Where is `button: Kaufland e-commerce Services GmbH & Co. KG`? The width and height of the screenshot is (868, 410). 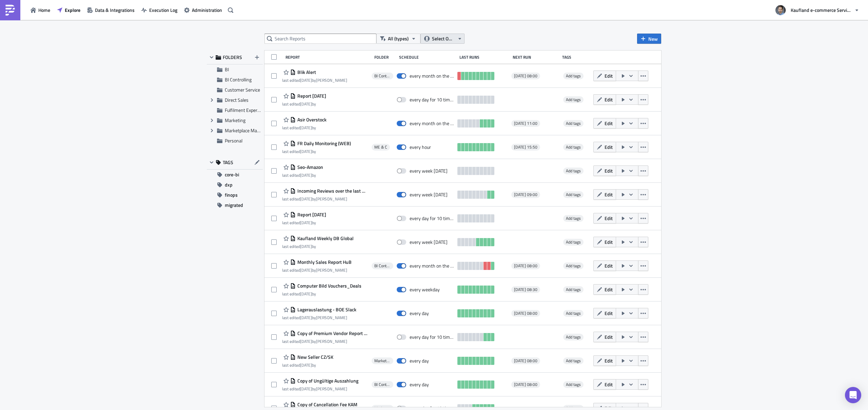 button: Kaufland e-commerce Services GmbH & Co. KG is located at coordinates (817, 10).